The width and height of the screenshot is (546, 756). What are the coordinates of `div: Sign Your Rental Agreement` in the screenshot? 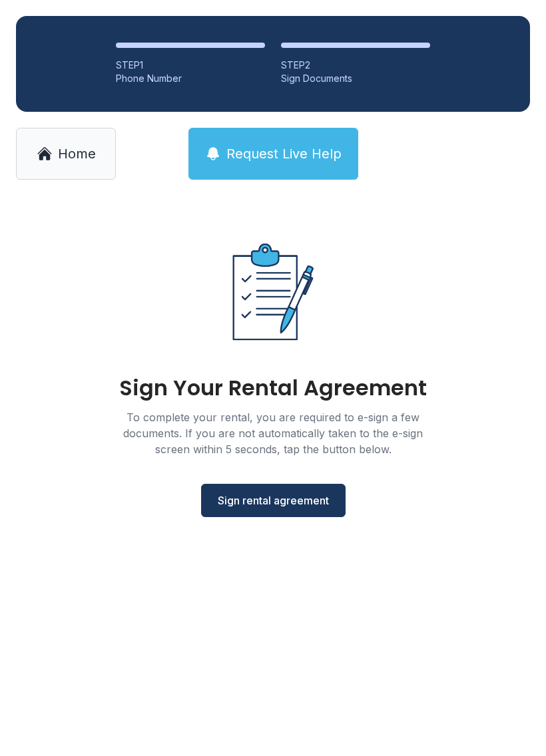 It's located at (273, 388).